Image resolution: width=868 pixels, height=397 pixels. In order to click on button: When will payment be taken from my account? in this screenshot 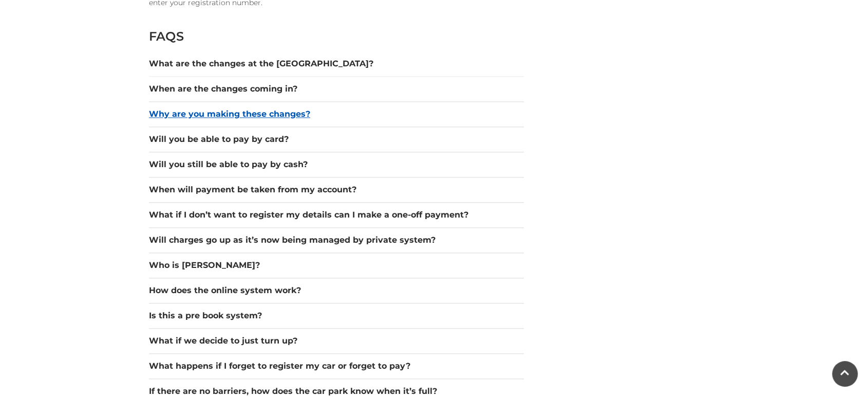, I will do `click(337, 190)`.